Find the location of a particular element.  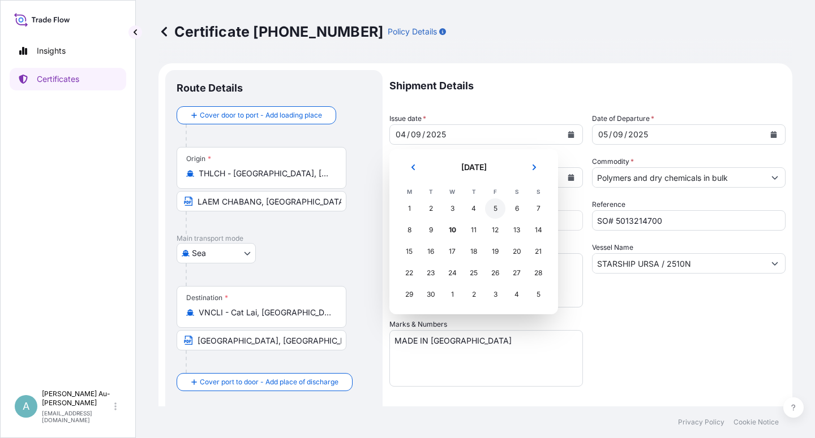

div: Today, Wednesday, 10 September 2025 is located at coordinates (452, 230).